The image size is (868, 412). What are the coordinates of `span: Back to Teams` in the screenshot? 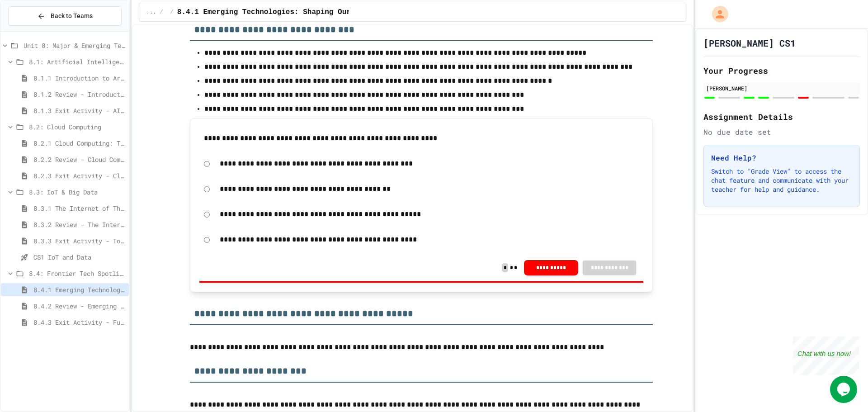 It's located at (72, 16).